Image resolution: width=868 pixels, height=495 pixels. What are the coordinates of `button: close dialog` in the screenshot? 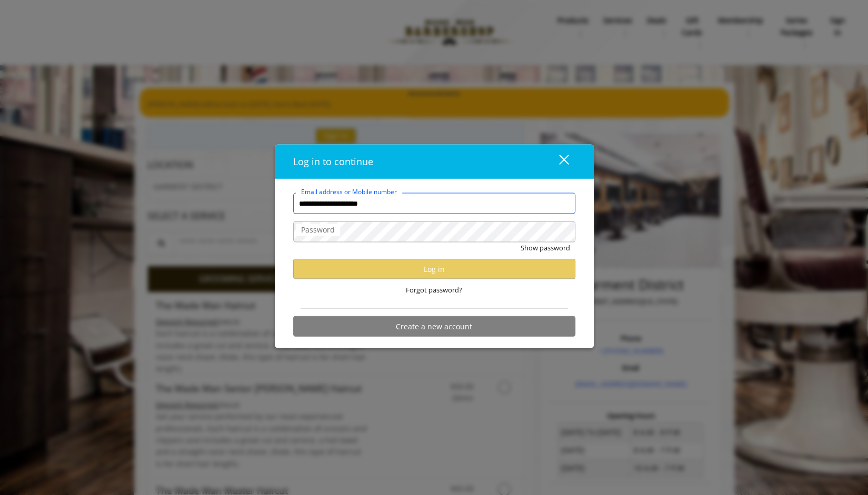 It's located at (557, 162).